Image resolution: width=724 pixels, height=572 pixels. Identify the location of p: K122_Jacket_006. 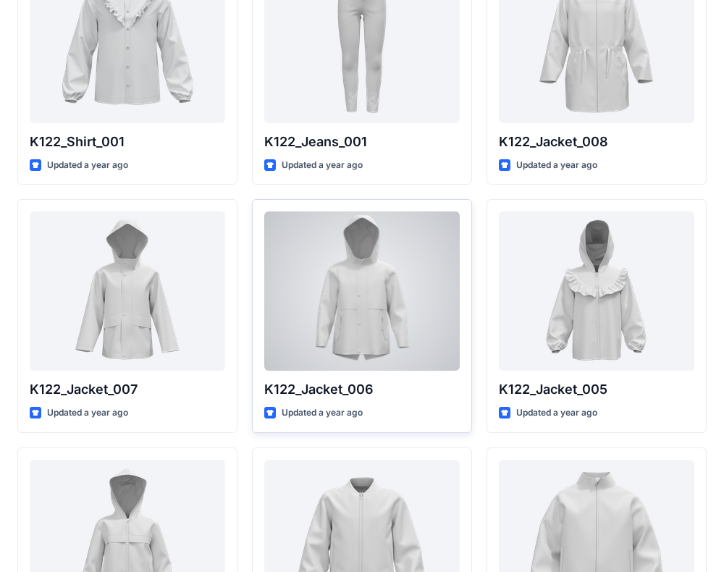
(362, 389).